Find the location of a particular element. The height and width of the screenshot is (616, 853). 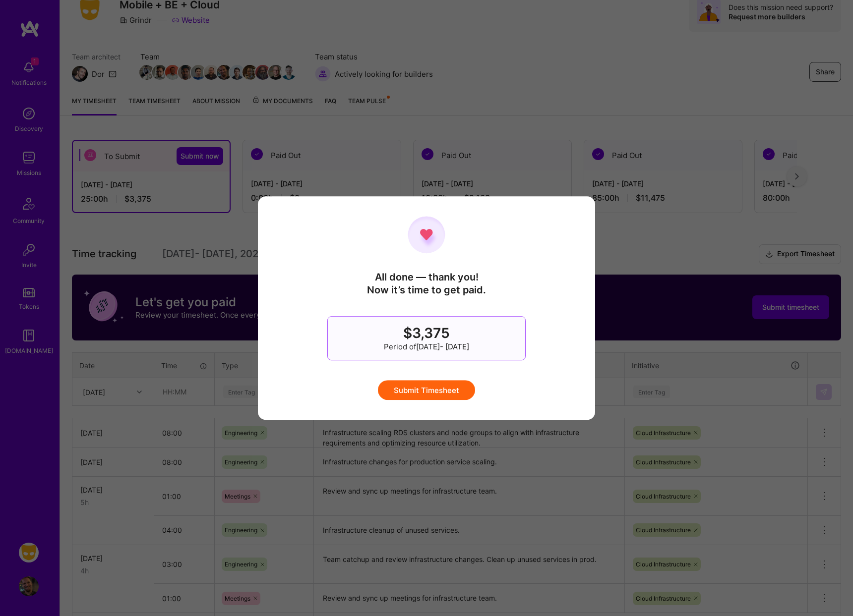

img: team pulse heart is located at coordinates (426, 235).